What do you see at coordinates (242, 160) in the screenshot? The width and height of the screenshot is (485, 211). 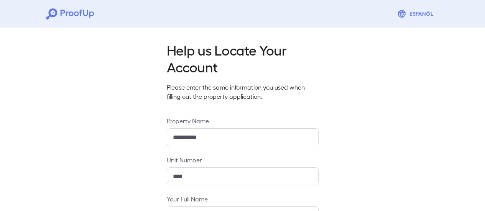 I see `label: Unit Number` at bounding box center [242, 160].